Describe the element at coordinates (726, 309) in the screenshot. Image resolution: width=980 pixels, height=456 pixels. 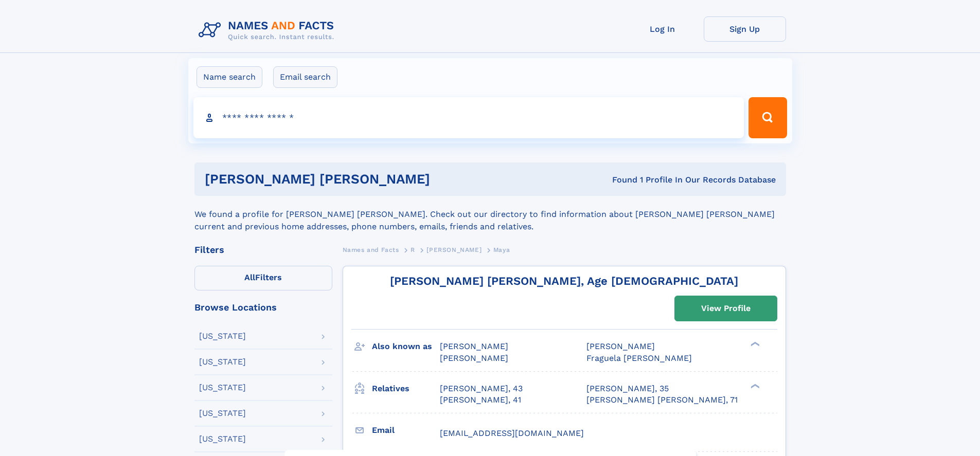
I see `a: View Profile` at that location.